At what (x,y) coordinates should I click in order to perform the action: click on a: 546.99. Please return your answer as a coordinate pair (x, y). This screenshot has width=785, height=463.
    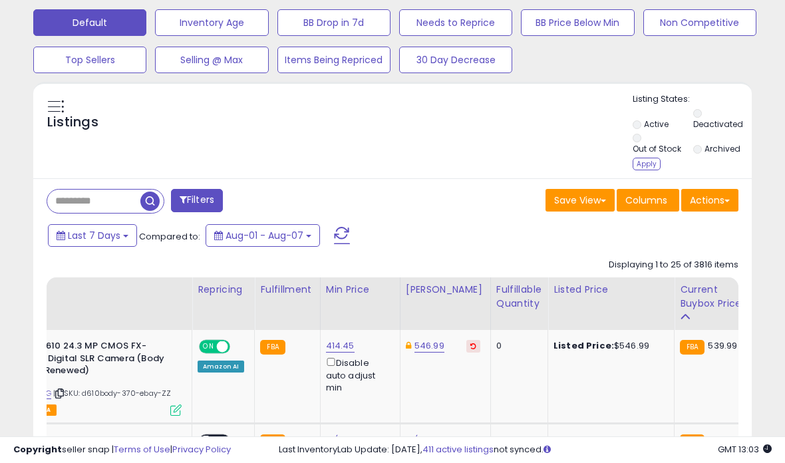
    Looking at the image, I should click on (429, 346).